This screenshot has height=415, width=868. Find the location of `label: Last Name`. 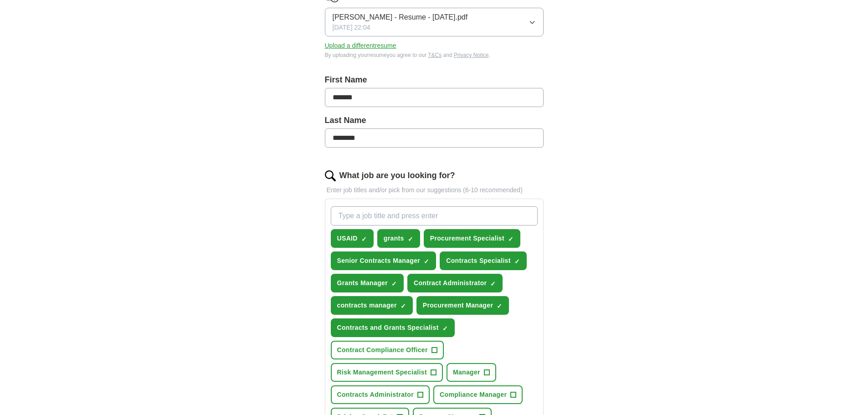

label: Last Name is located at coordinates (434, 120).